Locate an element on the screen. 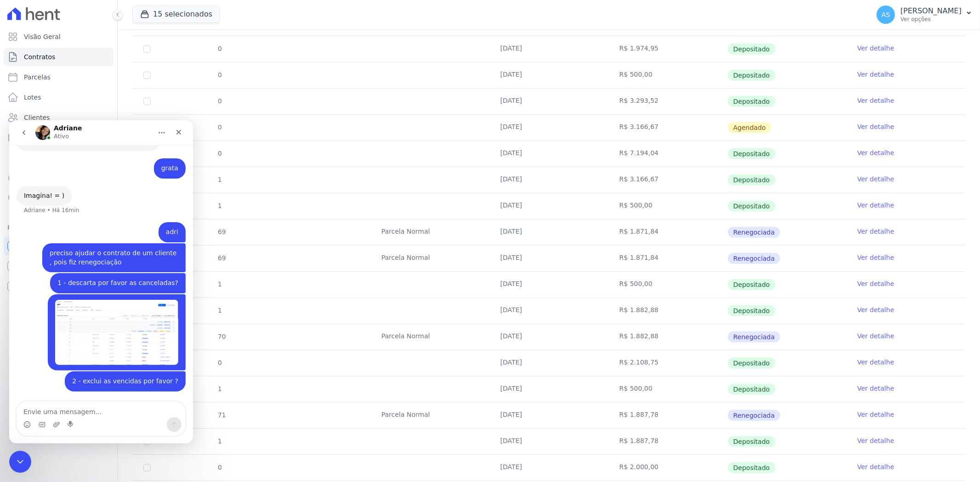 Image resolution: width=980 pixels, height=482 pixels. div: 2 - exclui as vencidas por favor ? is located at coordinates (116, 261).